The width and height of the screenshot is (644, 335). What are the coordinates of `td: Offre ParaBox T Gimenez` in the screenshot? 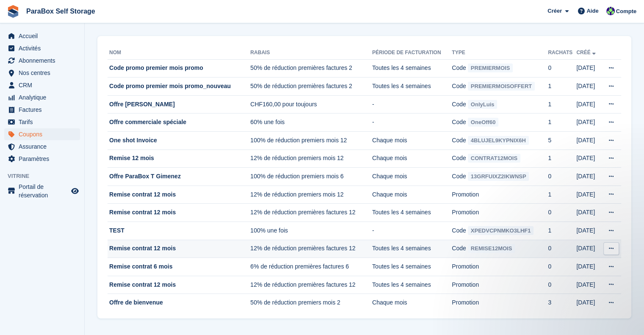 It's located at (179, 177).